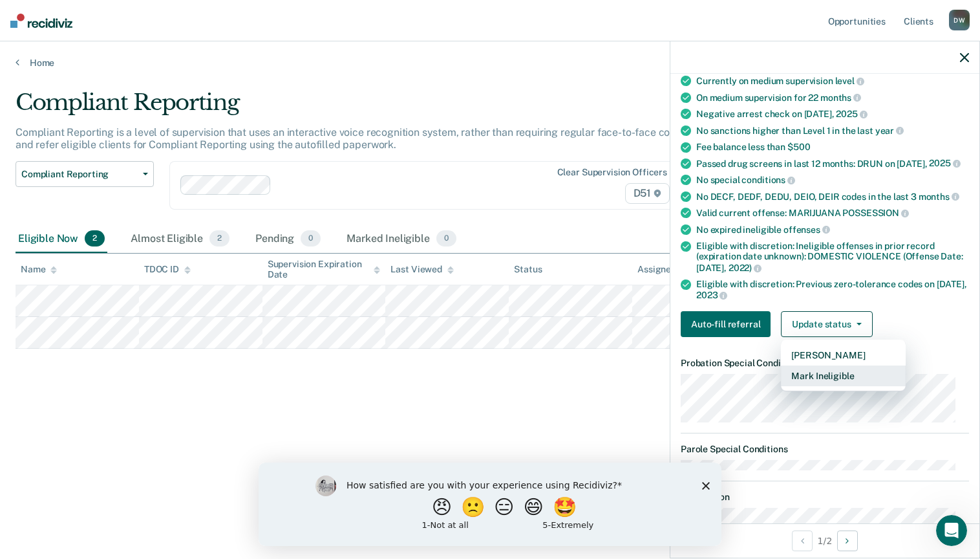 The image size is (980, 559). I want to click on a: Navigate to form link, so click(728, 324).